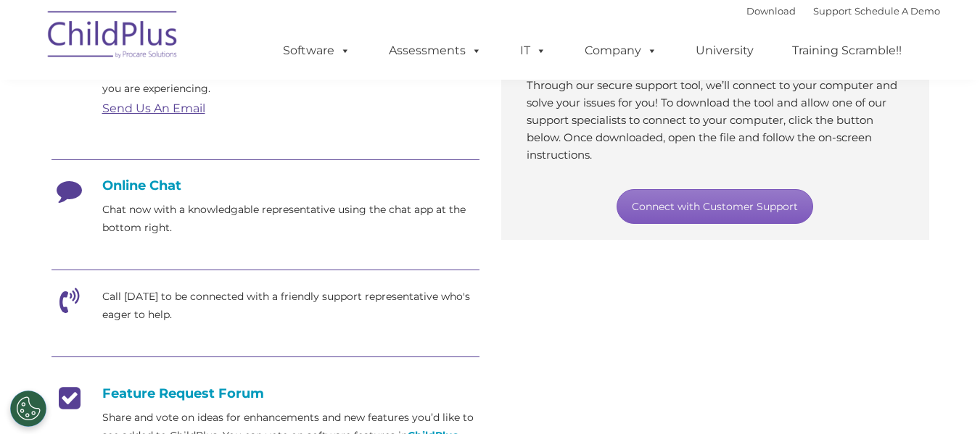 This screenshot has width=980, height=434. I want to click on a: Send Us An Email, so click(154, 108).